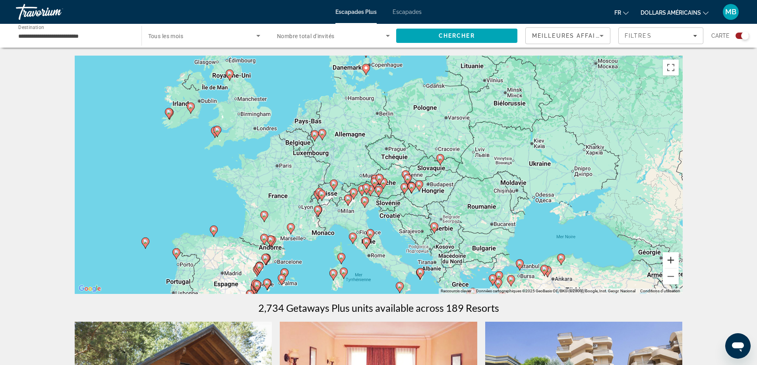 This screenshot has height=365, width=757. I want to click on font: dollars américains, so click(671, 13).